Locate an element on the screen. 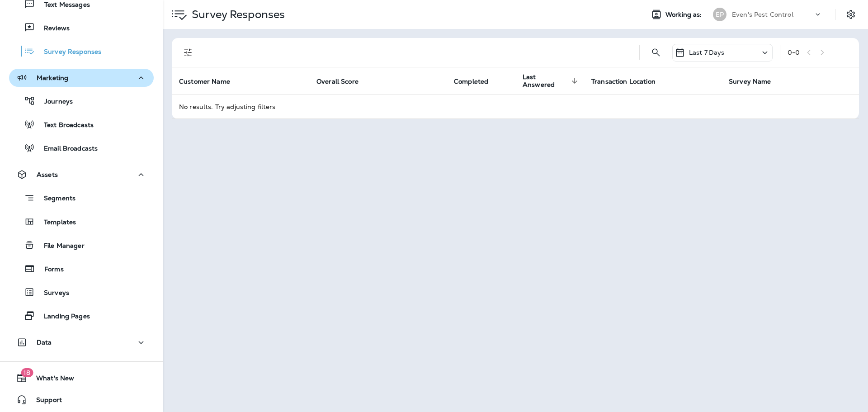 This screenshot has width=868, height=412. button: Templates is located at coordinates (81, 221).